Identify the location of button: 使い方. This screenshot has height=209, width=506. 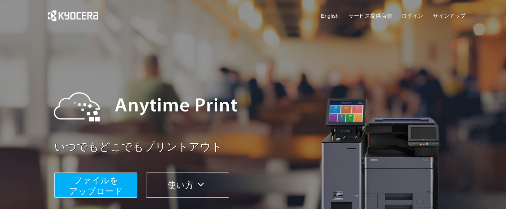
(188, 186).